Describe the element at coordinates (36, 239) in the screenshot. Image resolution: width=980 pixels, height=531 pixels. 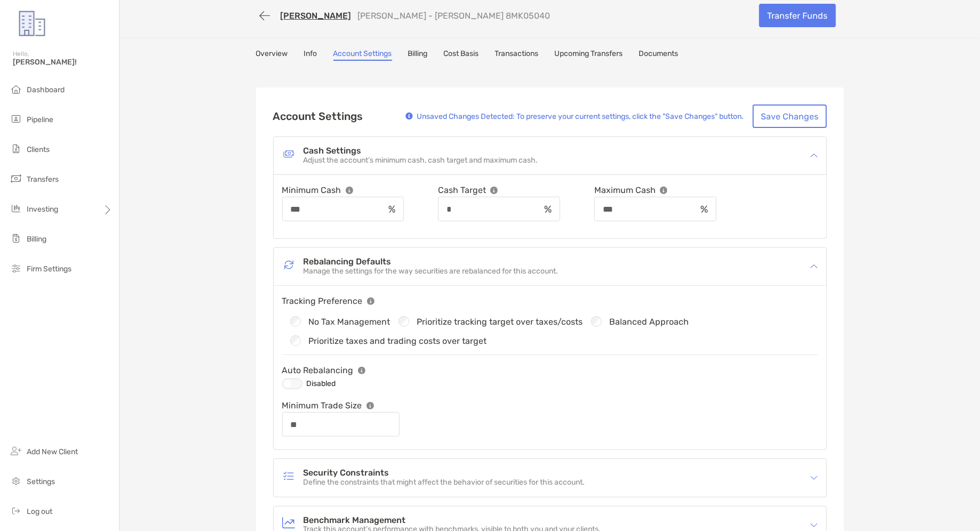
I see `span: Billing` at that location.